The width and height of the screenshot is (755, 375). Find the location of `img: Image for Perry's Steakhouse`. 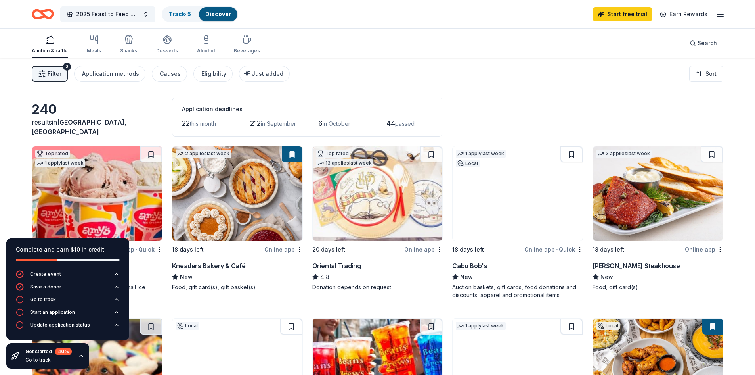

img: Image for Perry's Steakhouse is located at coordinates (658, 193).